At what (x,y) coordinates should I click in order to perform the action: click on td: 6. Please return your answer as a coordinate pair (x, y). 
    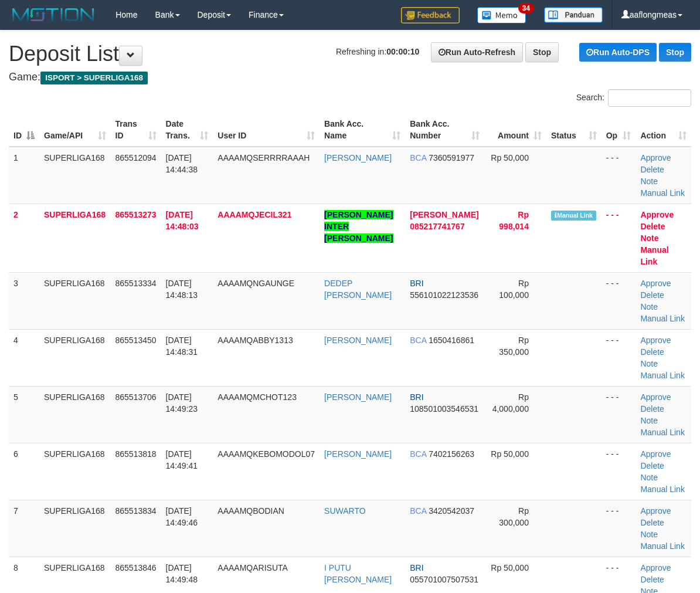
    Looking at the image, I should click on (24, 471).